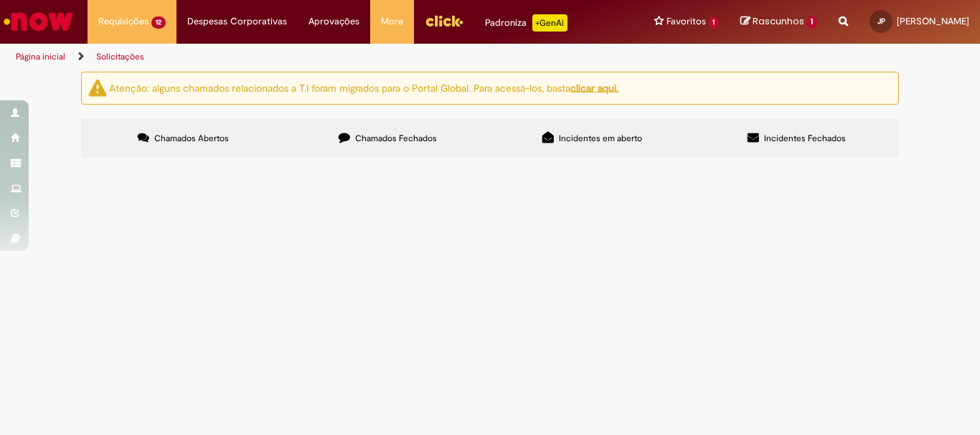 Image resolution: width=980 pixels, height=435 pixels. Describe the element at coordinates (191, 138) in the screenshot. I see `span: Chamados Abertos` at that location.